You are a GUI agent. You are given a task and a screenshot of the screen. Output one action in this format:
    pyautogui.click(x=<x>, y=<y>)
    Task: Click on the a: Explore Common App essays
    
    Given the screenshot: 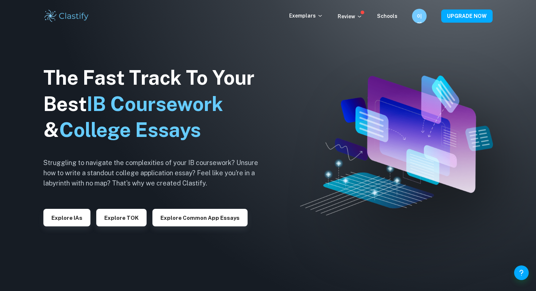 What is the action you would take?
    pyautogui.click(x=200, y=217)
    